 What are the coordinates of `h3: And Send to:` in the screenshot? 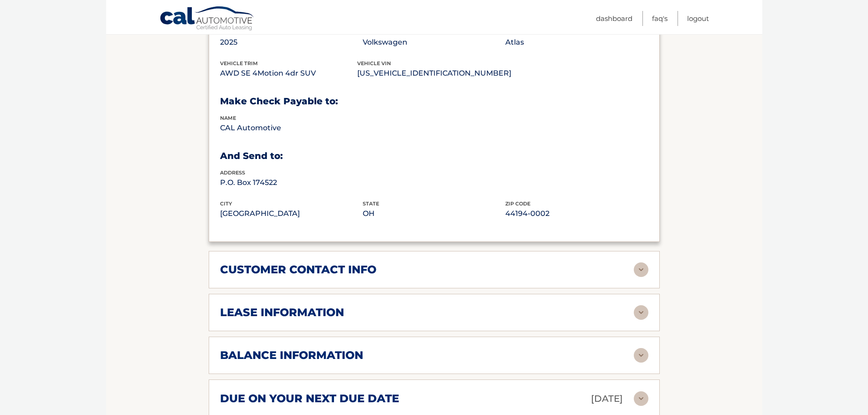 It's located at (434, 156).